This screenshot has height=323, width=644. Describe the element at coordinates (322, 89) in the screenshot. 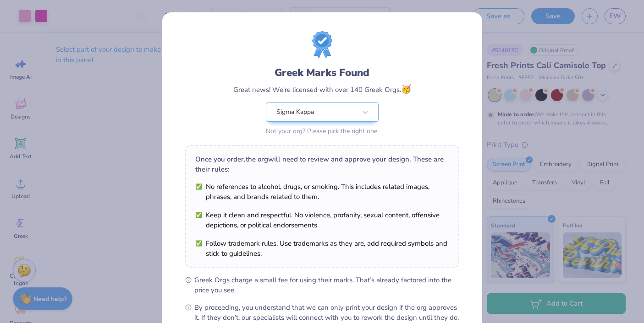

I see `div: Great news! We're licensed with over 140 Greek Orgs.` at that location.